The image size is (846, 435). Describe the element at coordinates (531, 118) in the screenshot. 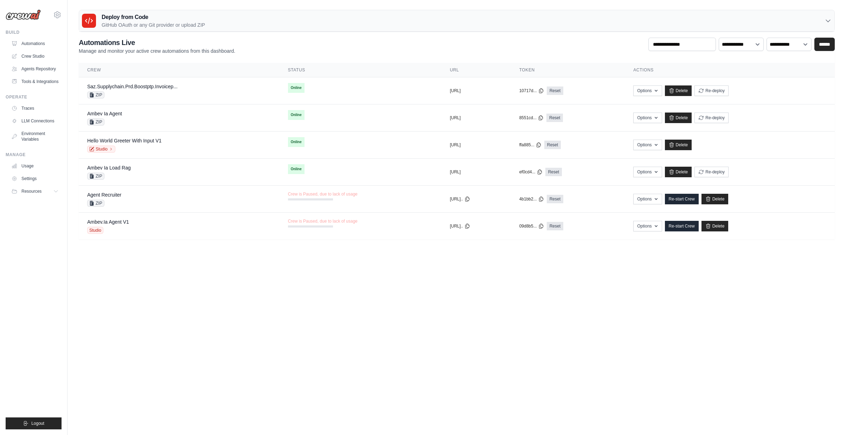

I see `button: 8551cd...` at that location.